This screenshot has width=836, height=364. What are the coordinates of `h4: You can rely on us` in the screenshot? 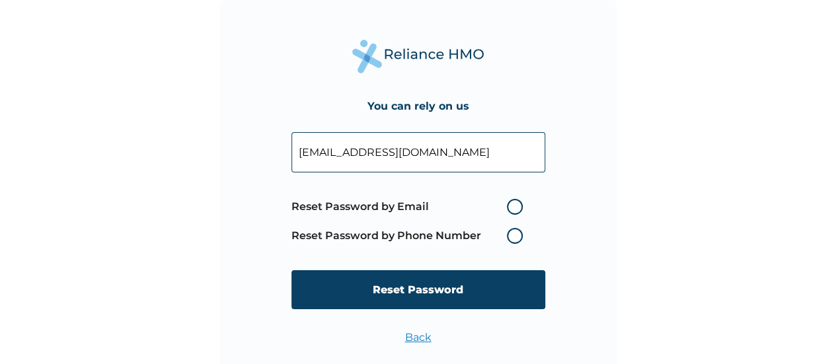 It's located at (418, 106).